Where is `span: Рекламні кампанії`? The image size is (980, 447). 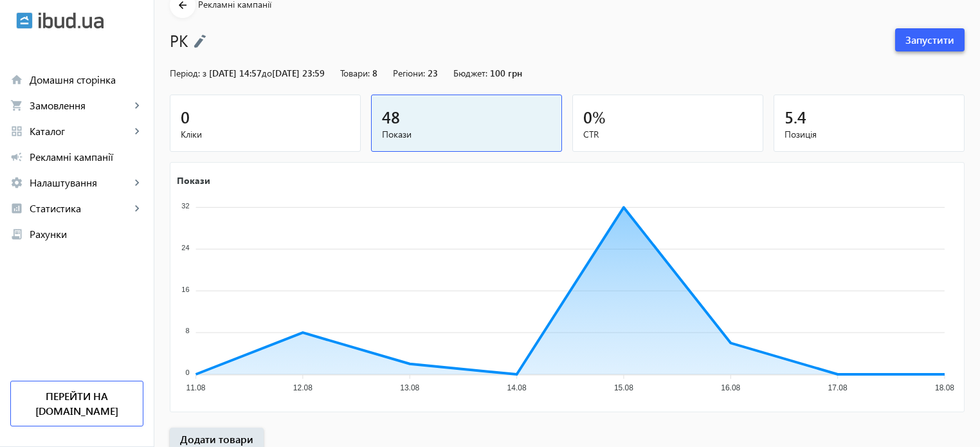
span: Рекламні кампанії is located at coordinates (86, 157).